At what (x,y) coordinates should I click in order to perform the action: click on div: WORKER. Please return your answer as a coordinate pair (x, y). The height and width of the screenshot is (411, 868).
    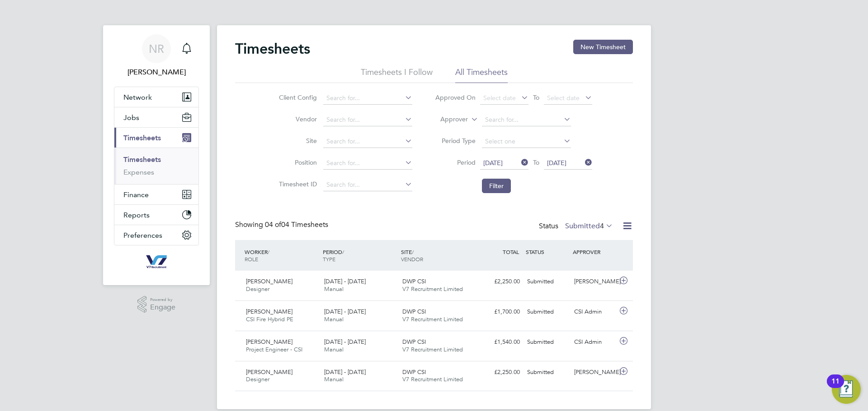
    Looking at the image, I should click on (281, 256).